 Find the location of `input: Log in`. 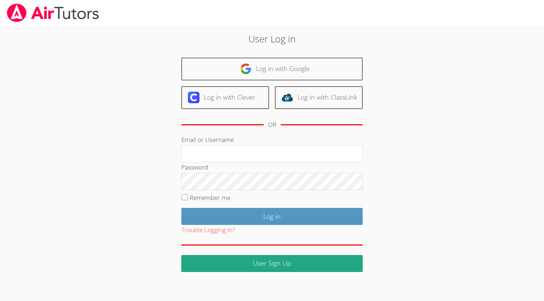

input: Log in is located at coordinates (272, 216).